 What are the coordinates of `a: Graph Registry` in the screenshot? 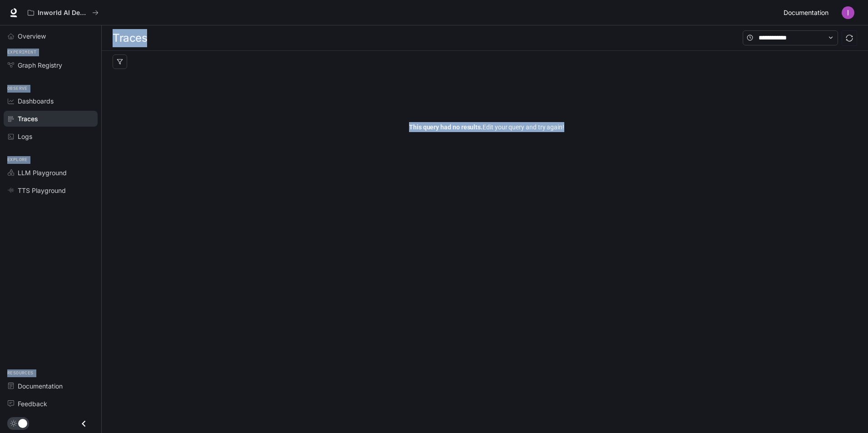 It's located at (50, 65).